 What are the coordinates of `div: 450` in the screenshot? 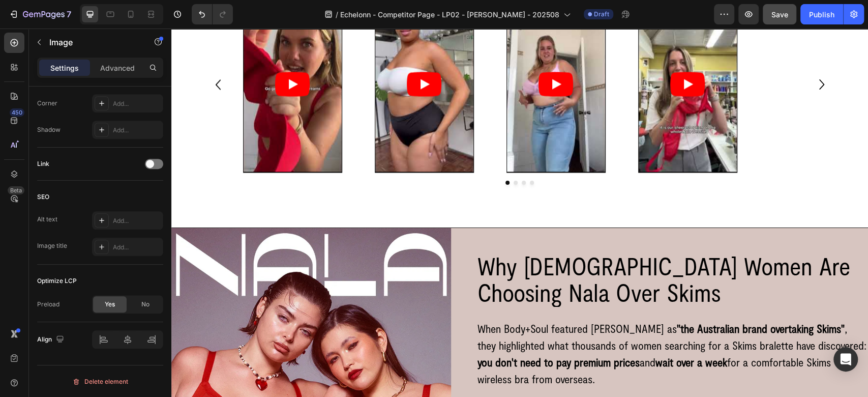 It's located at (17, 112).